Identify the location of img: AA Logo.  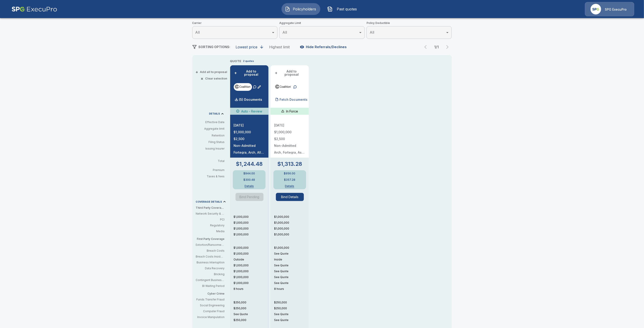
(35, 9).